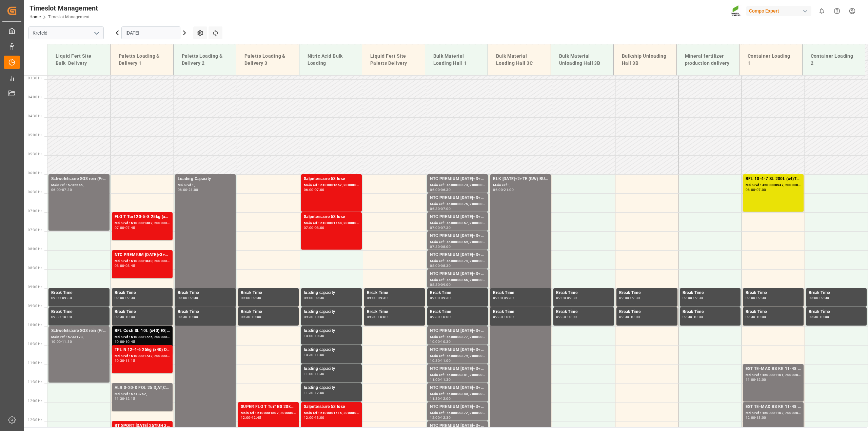 Image resolution: width=868 pixels, height=431 pixels. What do you see at coordinates (79, 60) in the screenshot?
I see `div: Liquid Fert Site Bulk Delivery` at bounding box center [79, 60].